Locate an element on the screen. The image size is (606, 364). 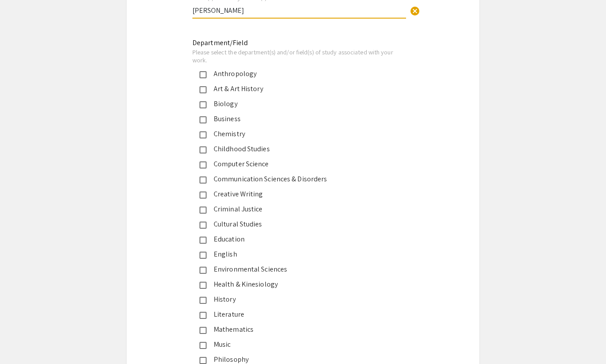
div: Communication Sciences & Disorders is located at coordinates (300, 179).